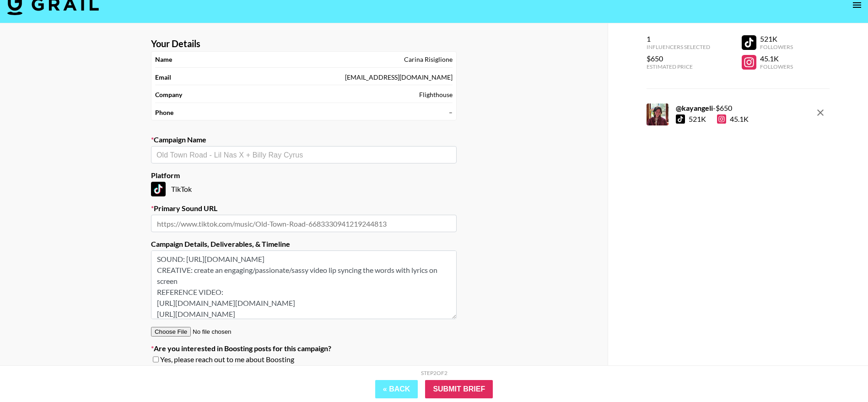  What do you see at coordinates (428, 59) in the screenshot?
I see `div: Carina Risiglione` at bounding box center [428, 59].